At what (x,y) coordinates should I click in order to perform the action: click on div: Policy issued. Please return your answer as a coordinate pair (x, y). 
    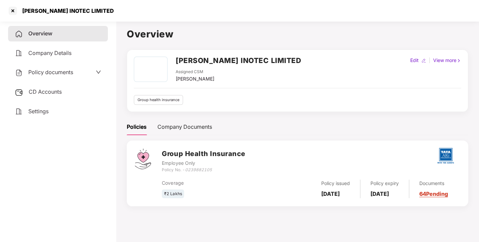
    Looking at the image, I should click on (336, 183).